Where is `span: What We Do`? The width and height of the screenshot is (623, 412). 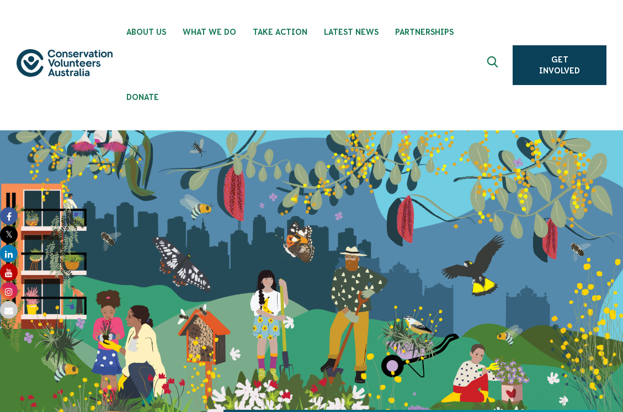 span: What We Do is located at coordinates (209, 32).